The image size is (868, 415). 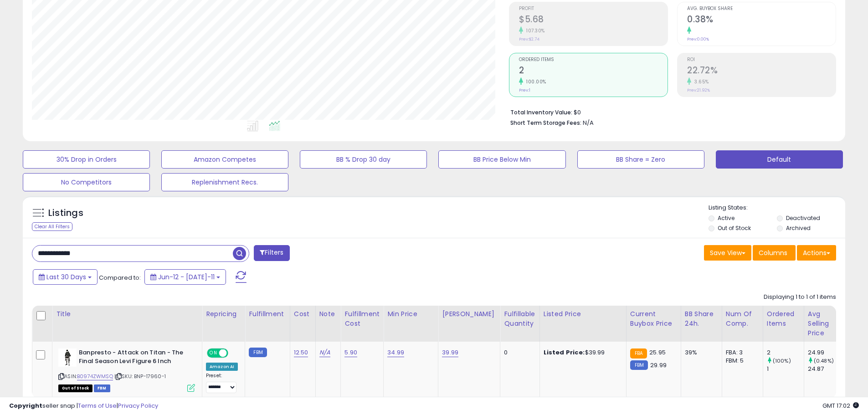 What do you see at coordinates (97, 405) in the screenshot?
I see `a: Terms of Use` at bounding box center [97, 405].